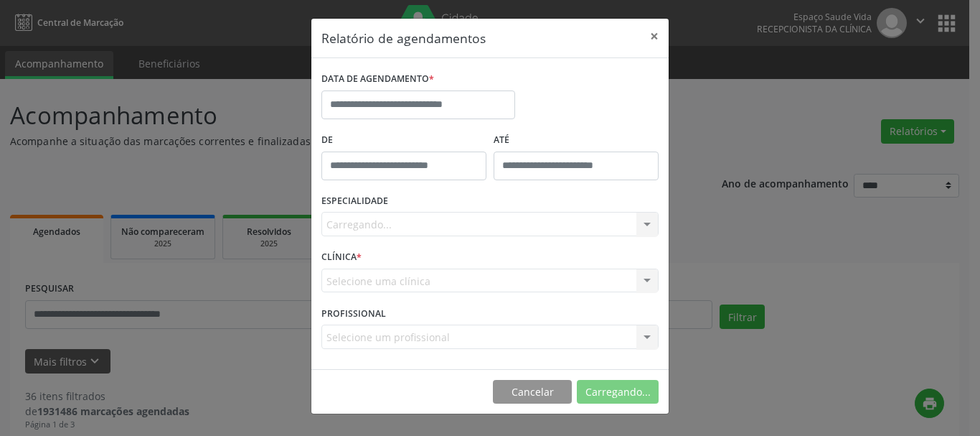 The width and height of the screenshot is (980, 436). I want to click on label: De, so click(404, 140).